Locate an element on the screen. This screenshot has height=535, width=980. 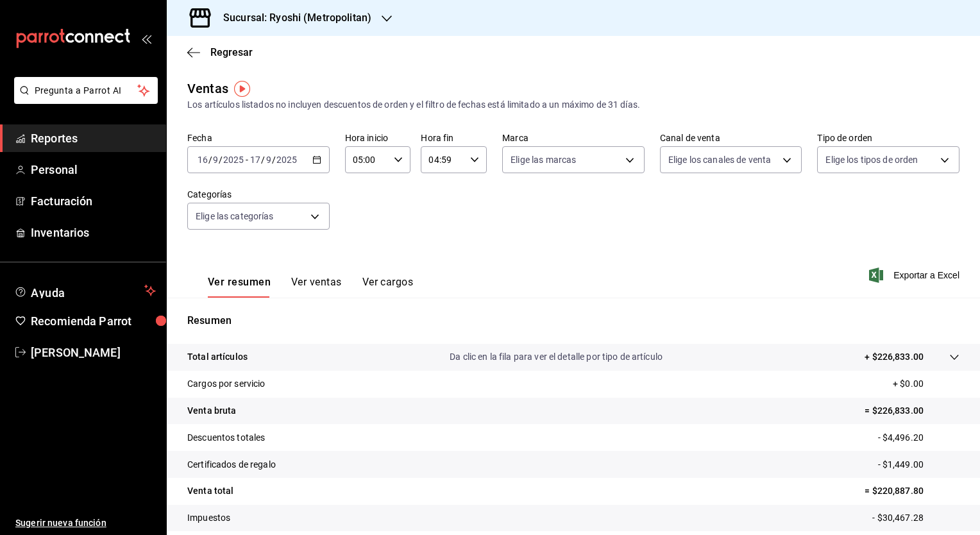
span: Regresar is located at coordinates (232, 52).